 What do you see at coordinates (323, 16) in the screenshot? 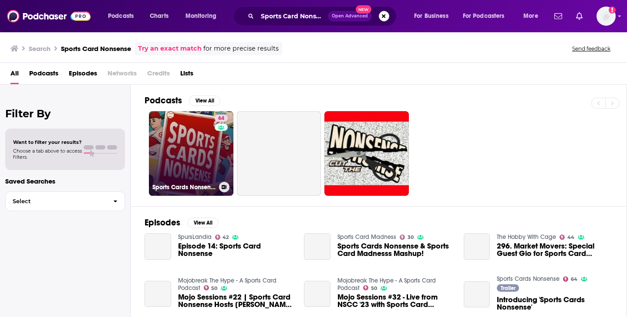
I see `div: Search podcasts, credits, & more...` at bounding box center [323, 16].